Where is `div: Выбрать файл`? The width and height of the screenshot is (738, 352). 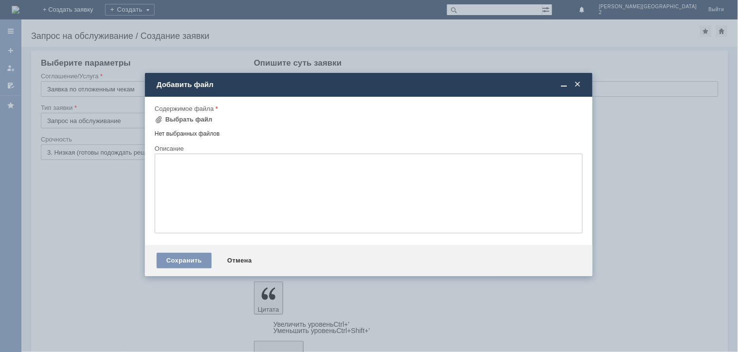 div: Выбрать файл is located at coordinates (189, 120).